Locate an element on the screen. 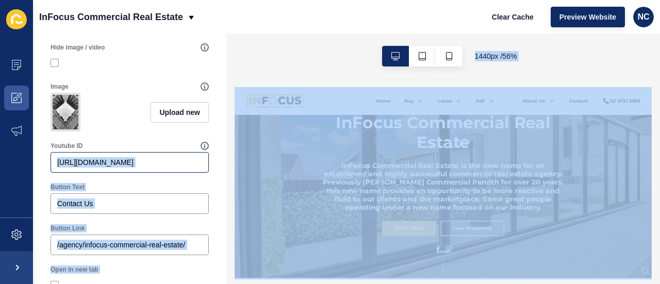 This screenshot has height=284, width=660. label: Button Link is located at coordinates (68, 228).